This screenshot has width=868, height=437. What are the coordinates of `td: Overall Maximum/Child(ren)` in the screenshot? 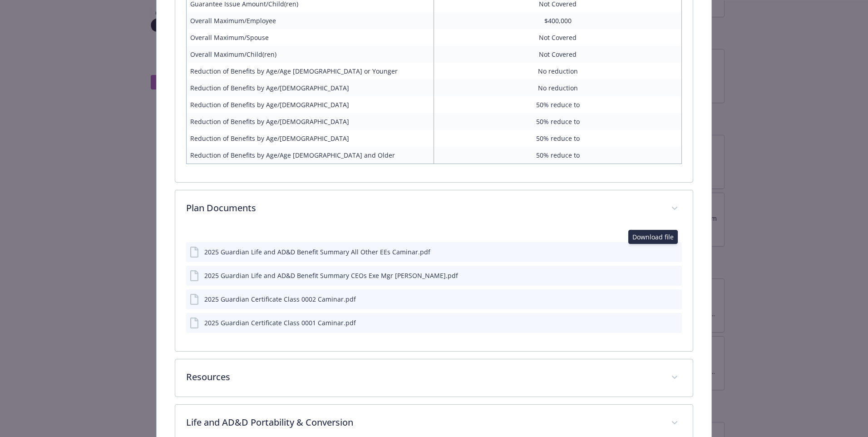 It's located at (310, 54).